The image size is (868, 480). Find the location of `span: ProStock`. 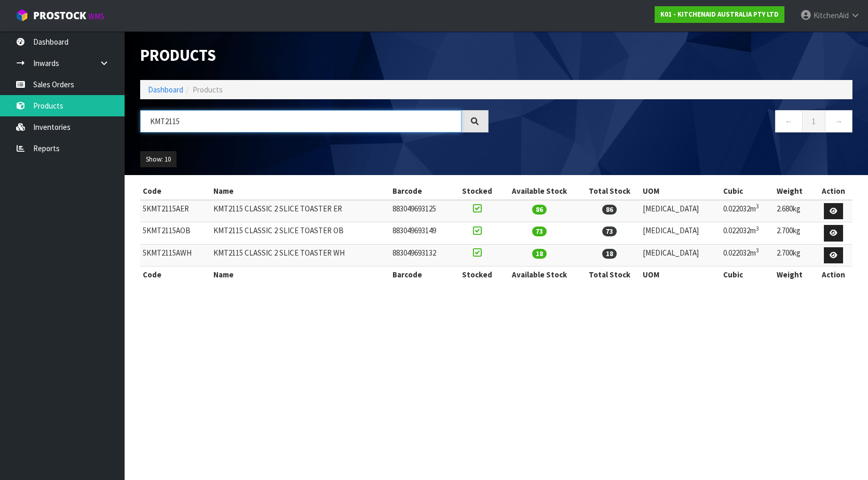

span: ProStock is located at coordinates (60, 15).